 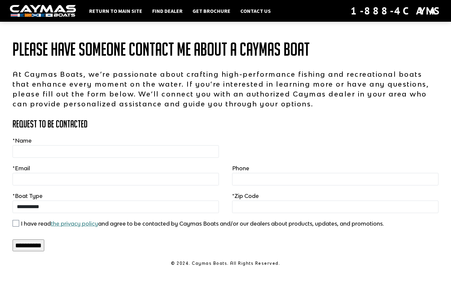 What do you see at coordinates (22, 141) in the screenshot?
I see `label: Name` at bounding box center [22, 141].